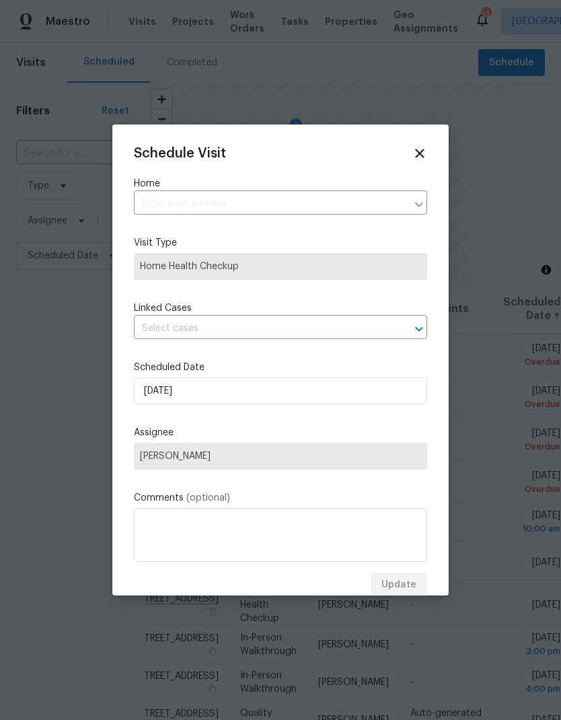 The image size is (561, 720). Describe the element at coordinates (208, 498) in the screenshot. I see `span: (optional)` at that location.